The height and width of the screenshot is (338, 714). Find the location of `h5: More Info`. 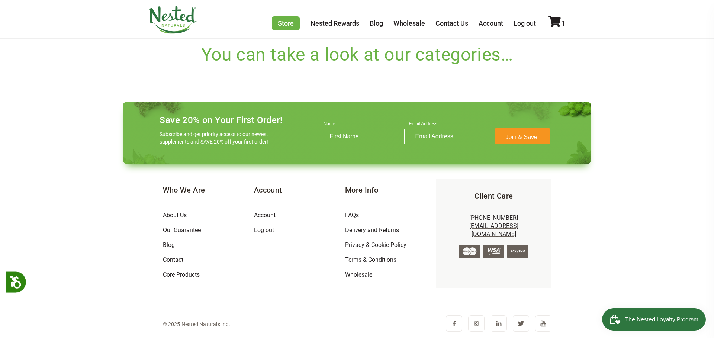

h5: More Info is located at coordinates (390, 190).